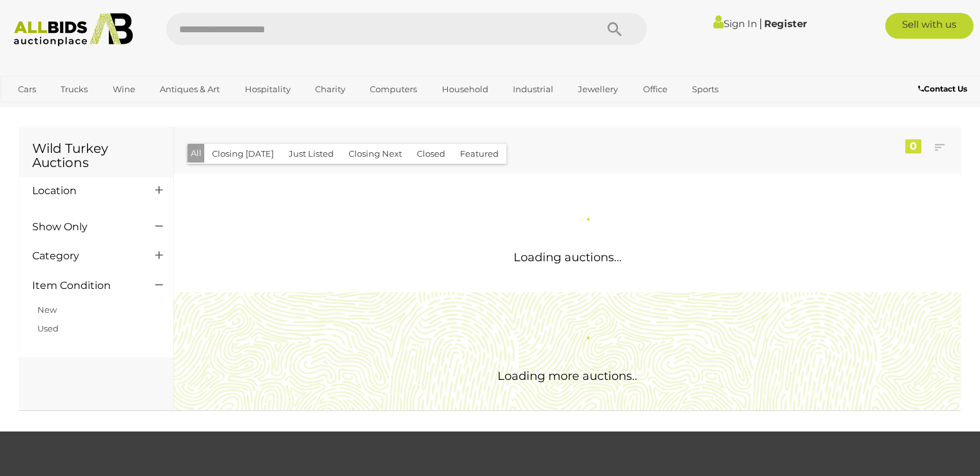 The width and height of the screenshot is (980, 476). I want to click on a: Hospitality, so click(268, 89).